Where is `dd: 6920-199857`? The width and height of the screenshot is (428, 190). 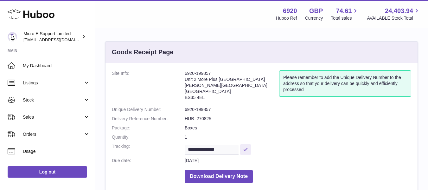 dd: 6920-199857 is located at coordinates (298, 109).